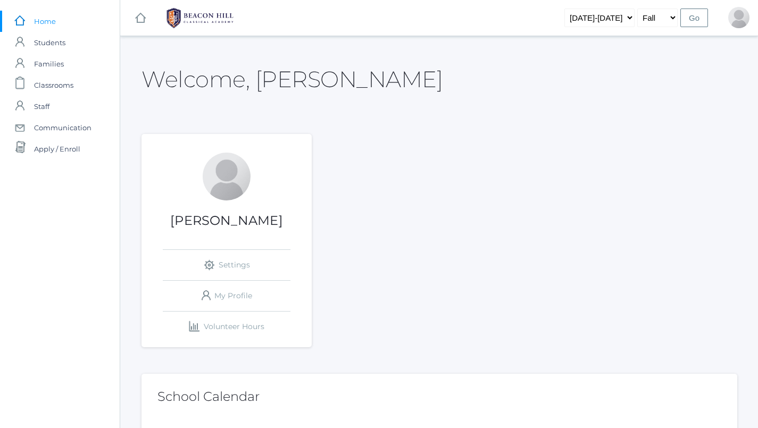 The image size is (758, 428). I want to click on a: Settings, so click(226, 265).